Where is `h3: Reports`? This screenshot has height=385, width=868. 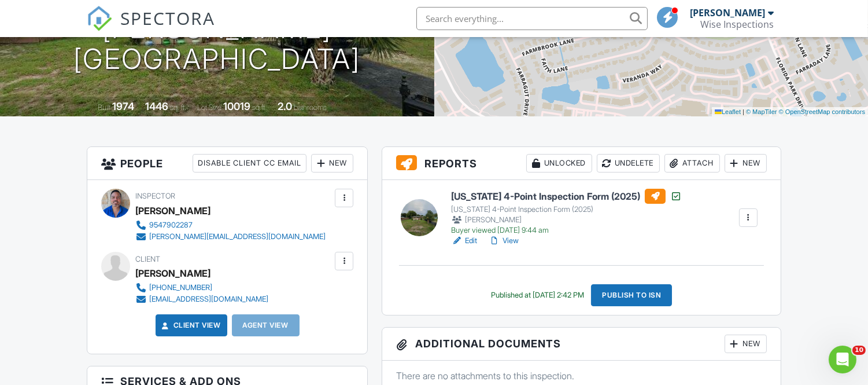 h3: Reports is located at coordinates (581, 163).